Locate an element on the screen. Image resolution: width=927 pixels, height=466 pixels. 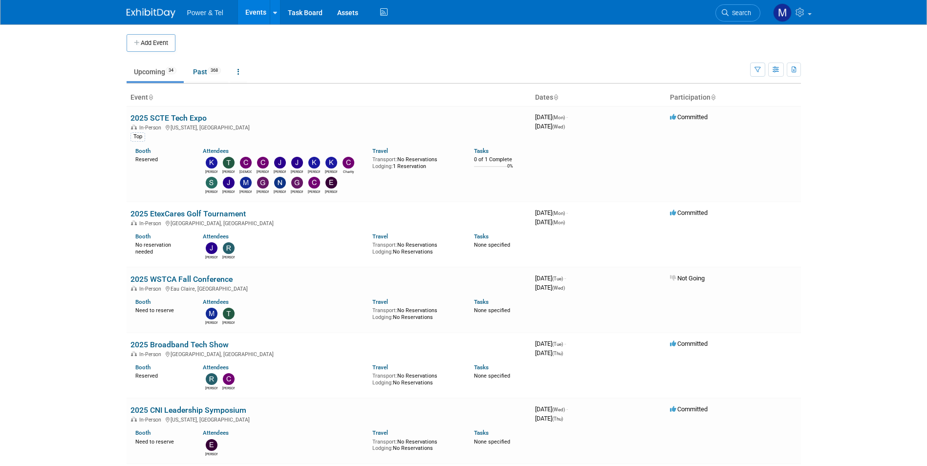
span: 368 is located at coordinates (214, 70).